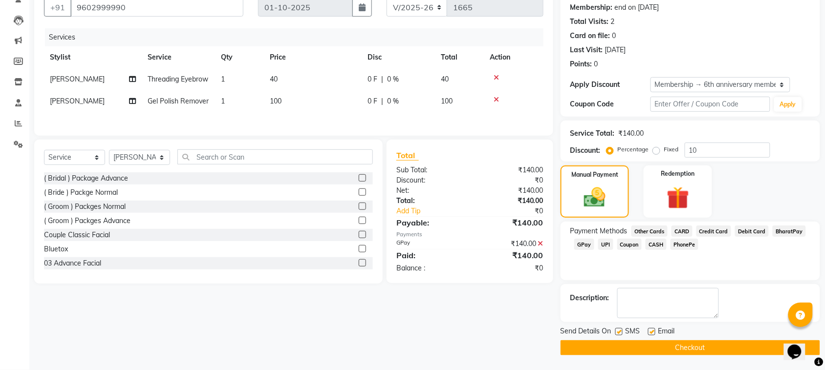  What do you see at coordinates (429, 201) in the screenshot?
I see `div: Total:` at bounding box center [429, 201].